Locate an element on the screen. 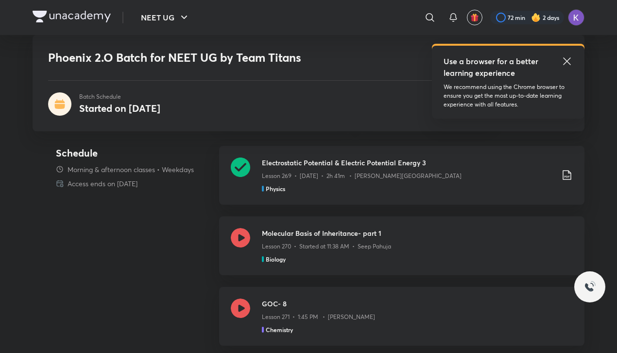 The width and height of the screenshot is (617, 353). h3: Molecular Basis of Inheritance- part 1 is located at coordinates (417, 233).